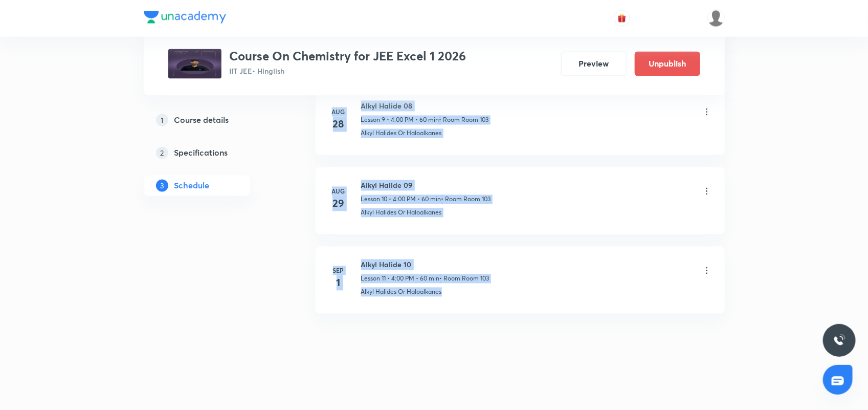  I want to click on h6: Alkyl Halide 09, so click(426, 185).